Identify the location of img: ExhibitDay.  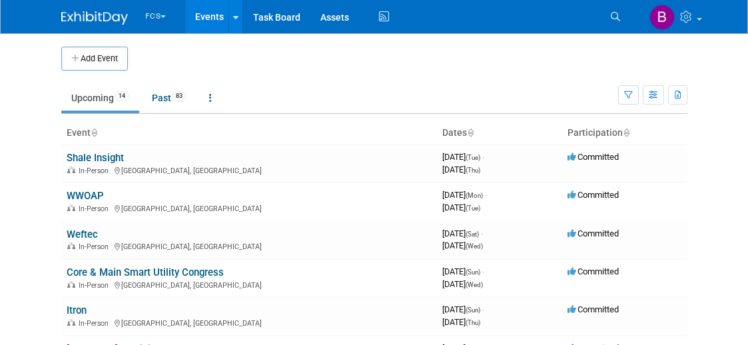
(95, 18).